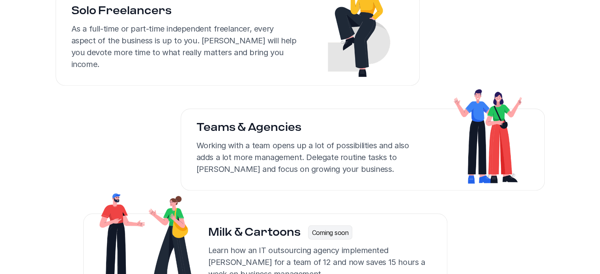 This screenshot has width=600, height=274. I want to click on h3: Teams & Agencies, so click(310, 128).